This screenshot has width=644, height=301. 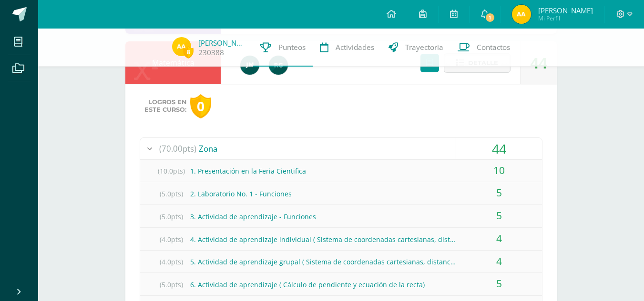 What do you see at coordinates (355, 47) in the screenshot?
I see `span: Actividades` at bounding box center [355, 47].